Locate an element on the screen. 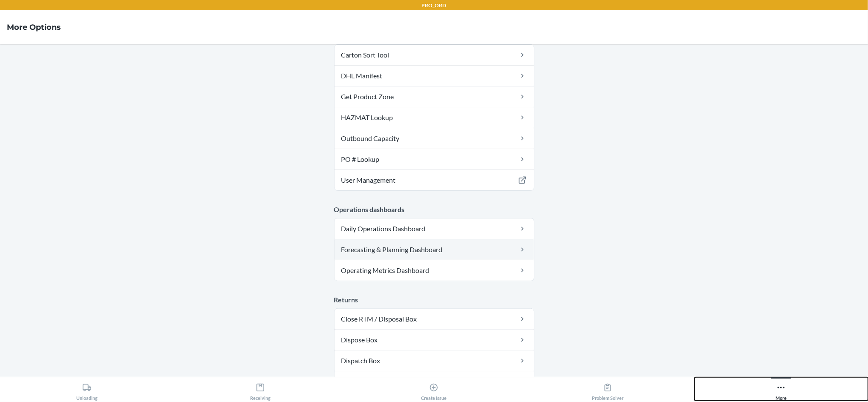  p: PRO_ORD is located at coordinates (434, 5).